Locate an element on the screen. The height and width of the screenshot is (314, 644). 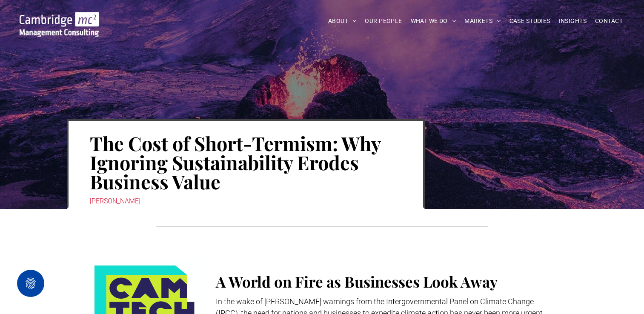
a: WHAT WE DO is located at coordinates (433, 21).